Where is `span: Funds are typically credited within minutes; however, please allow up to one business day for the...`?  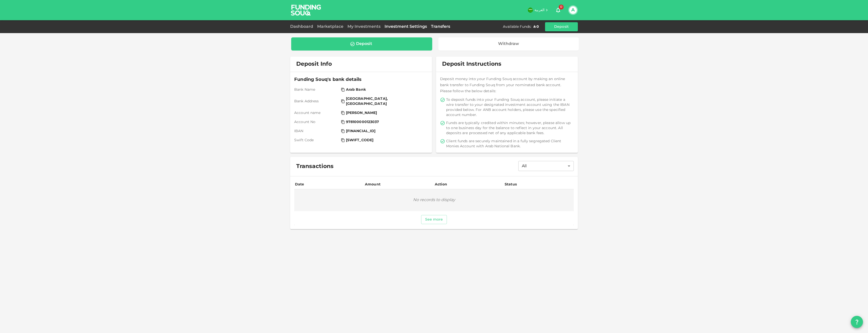 span: Funds are typically credited within minutes; however, please allow up to one business day for the... is located at coordinates (509, 128).